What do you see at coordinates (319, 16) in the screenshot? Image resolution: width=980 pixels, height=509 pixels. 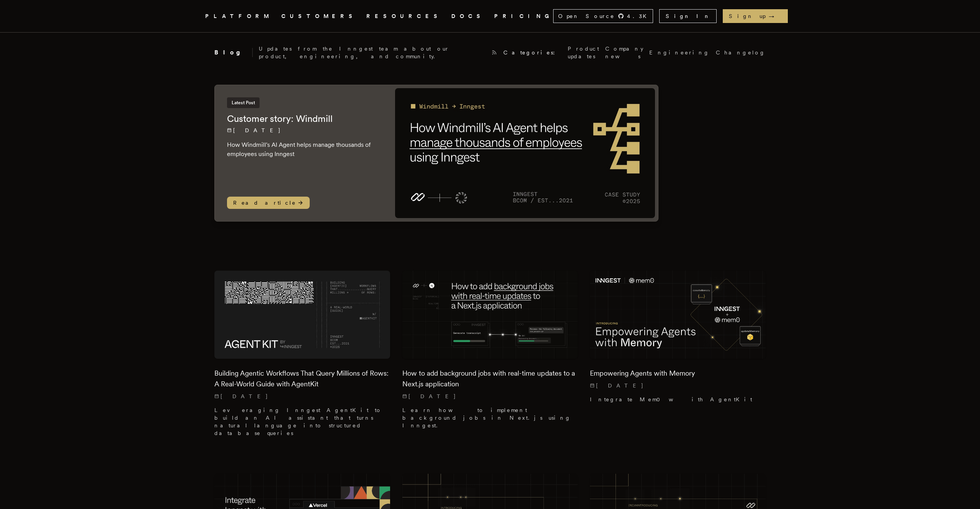 I see `a: CUSTOMERS` at bounding box center [319, 16].